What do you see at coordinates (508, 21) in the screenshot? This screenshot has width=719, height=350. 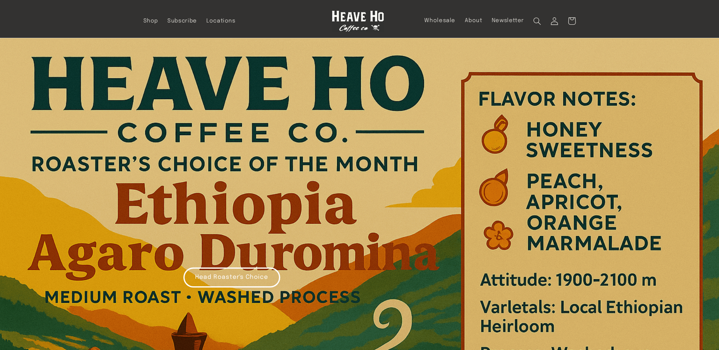 I see `a: Newsletter` at bounding box center [508, 21].